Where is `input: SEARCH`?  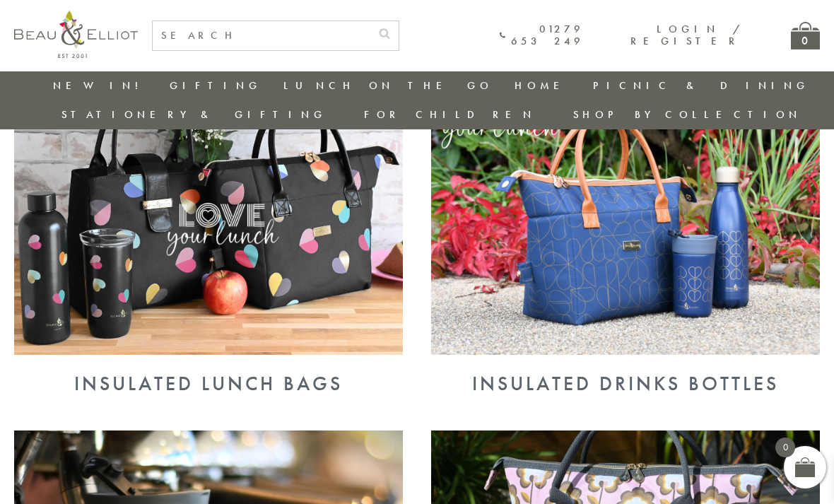
input: SEARCH is located at coordinates (261, 35).